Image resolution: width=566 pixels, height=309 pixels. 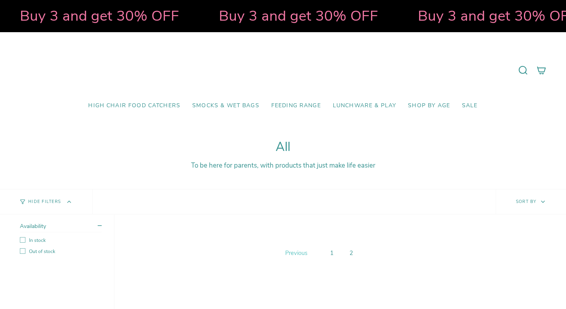 What do you see at coordinates (332, 253) in the screenshot?
I see `a: 1` at bounding box center [332, 253].